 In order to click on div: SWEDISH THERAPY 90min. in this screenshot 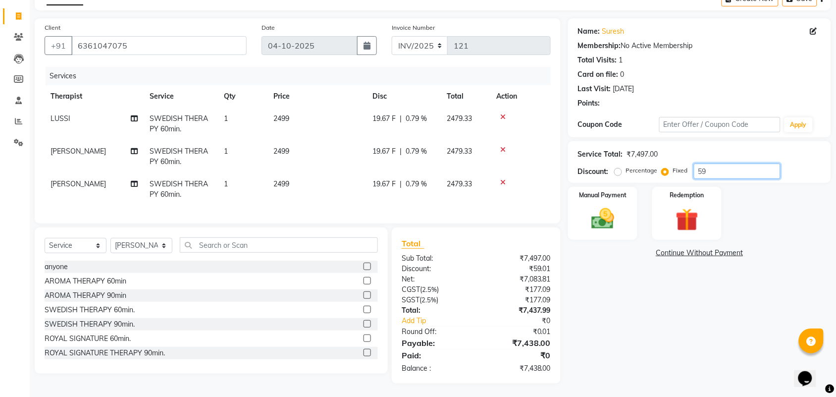, I will do `click(90, 324)`.